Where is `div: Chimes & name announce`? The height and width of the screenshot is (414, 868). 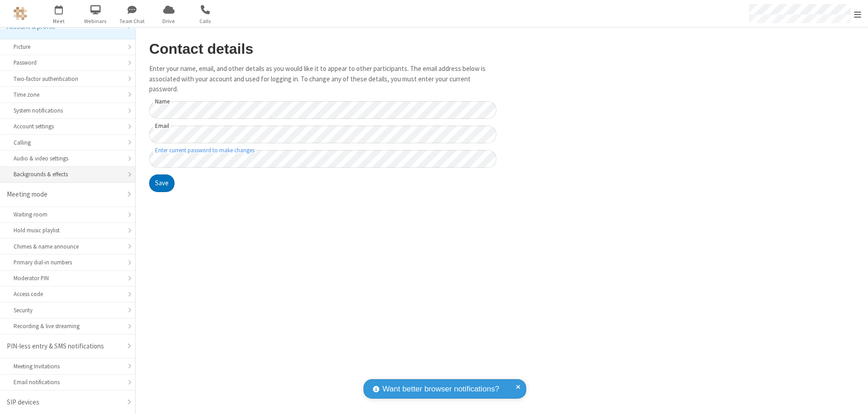 div: Chimes & name announce is located at coordinates (67, 246).